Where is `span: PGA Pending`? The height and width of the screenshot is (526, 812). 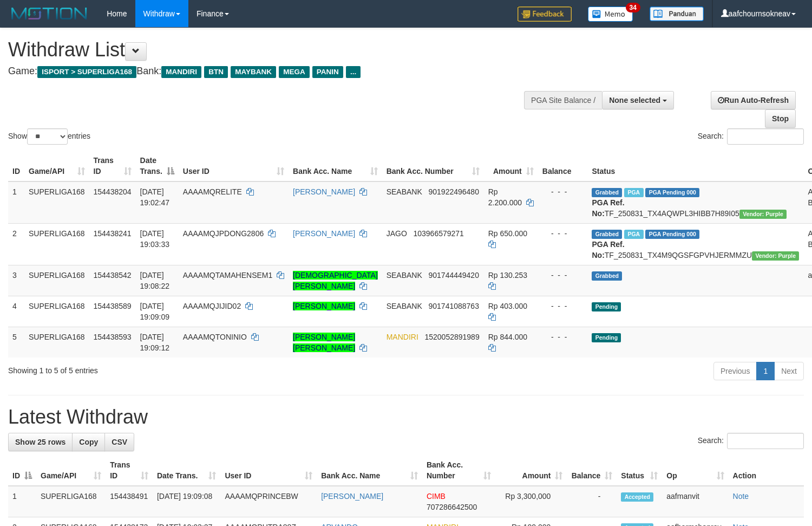 span: PGA Pending is located at coordinates (672, 193).